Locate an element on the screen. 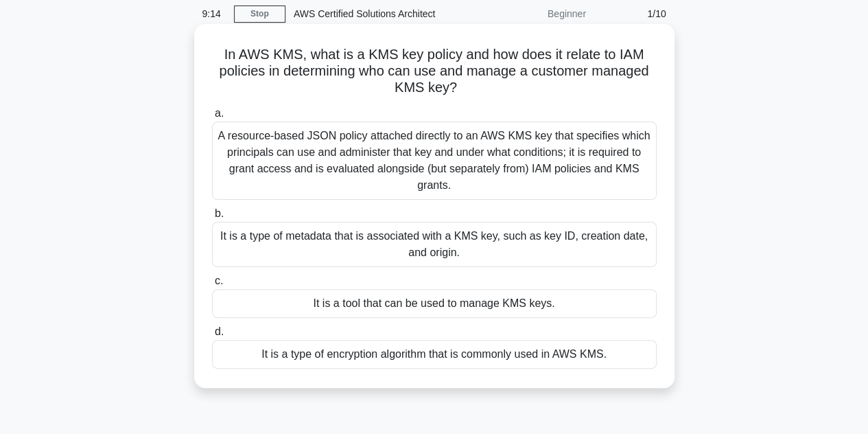 The height and width of the screenshot is (434, 868). span: d. is located at coordinates (219, 331).